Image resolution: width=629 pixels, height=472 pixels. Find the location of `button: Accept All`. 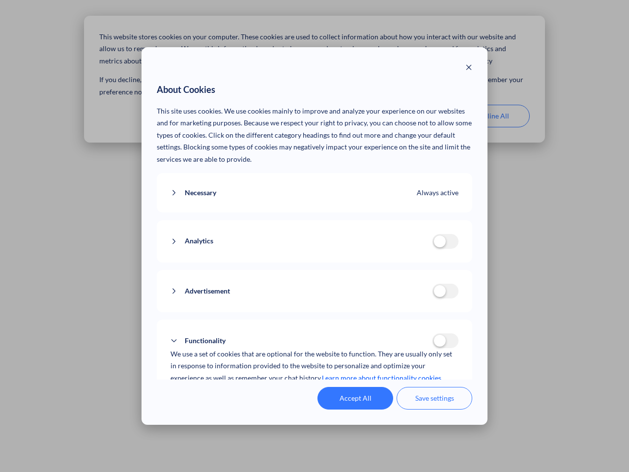

button: Accept All is located at coordinates (356, 398).